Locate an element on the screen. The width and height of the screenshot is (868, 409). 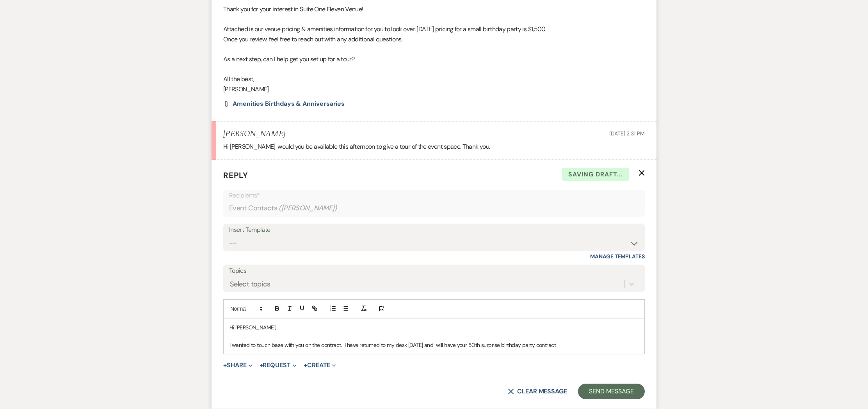
a: Amenities Birthdays & Anniversaries is located at coordinates (289, 104).